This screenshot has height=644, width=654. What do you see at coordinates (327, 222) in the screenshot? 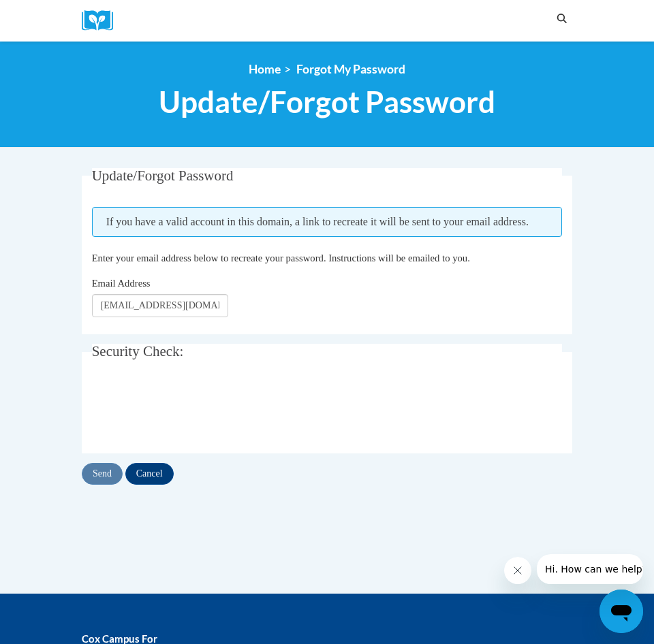
I see `span: If you have a valid account in this domain, a link to recreate it will be sent to your email addr...` at bounding box center [327, 222].